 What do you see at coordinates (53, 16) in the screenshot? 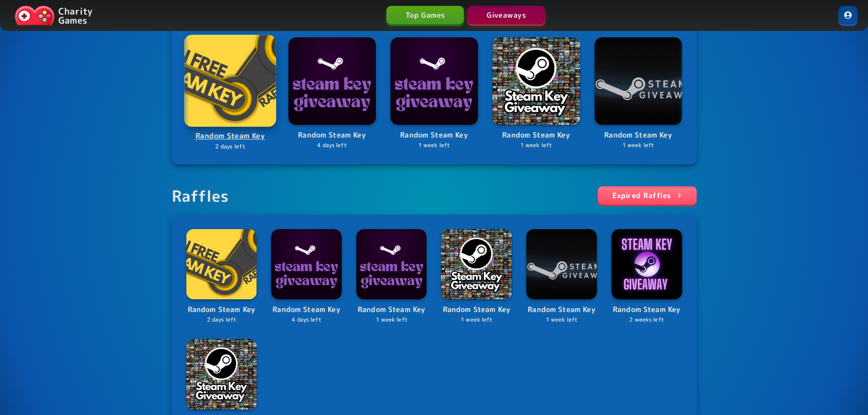
I see `a: Charity Games` at bounding box center [53, 16].